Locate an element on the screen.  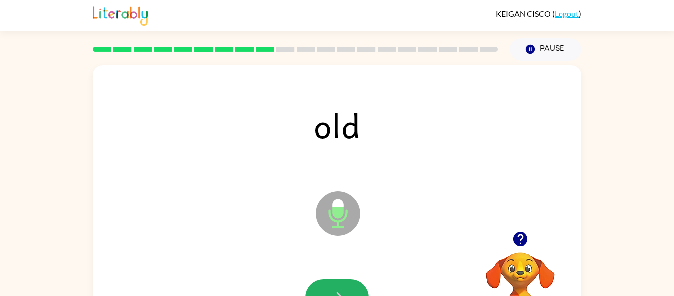
span: old is located at coordinates (337, 125).